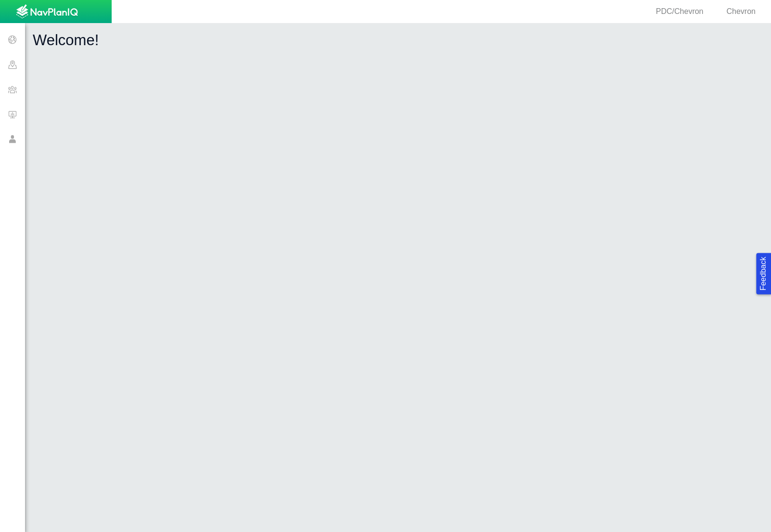 Image resolution: width=771 pixels, height=532 pixels. What do you see at coordinates (763, 274) in the screenshot?
I see `button: Feedback` at bounding box center [763, 274].